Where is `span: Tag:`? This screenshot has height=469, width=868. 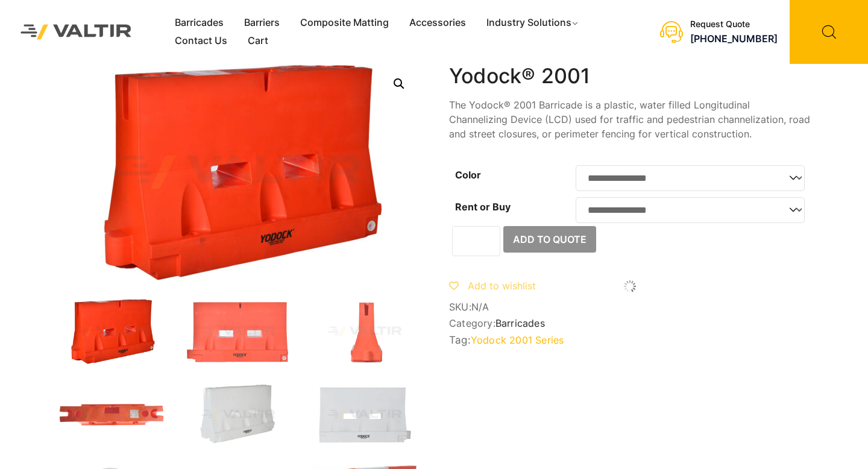
span: Tag: is located at coordinates (630, 340).